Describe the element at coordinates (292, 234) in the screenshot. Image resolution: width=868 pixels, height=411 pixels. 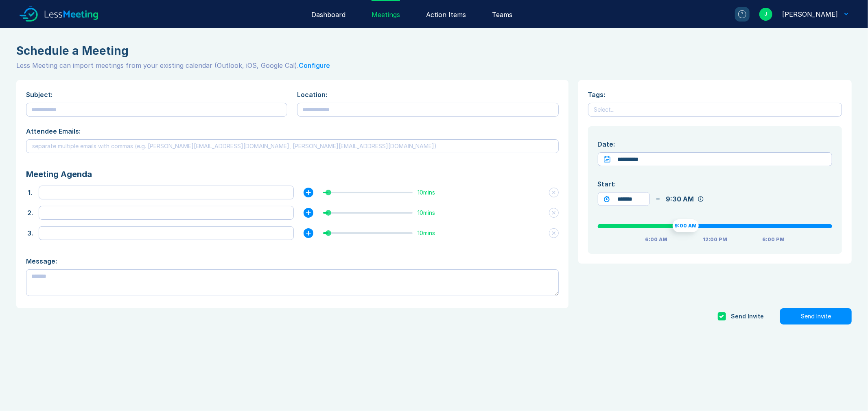
I see `div: 3.10mins` at that location.